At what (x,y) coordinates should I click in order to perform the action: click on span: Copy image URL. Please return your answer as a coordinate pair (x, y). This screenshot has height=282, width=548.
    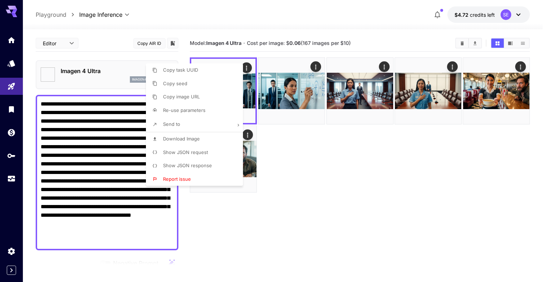
    Looking at the image, I should click on (181, 97).